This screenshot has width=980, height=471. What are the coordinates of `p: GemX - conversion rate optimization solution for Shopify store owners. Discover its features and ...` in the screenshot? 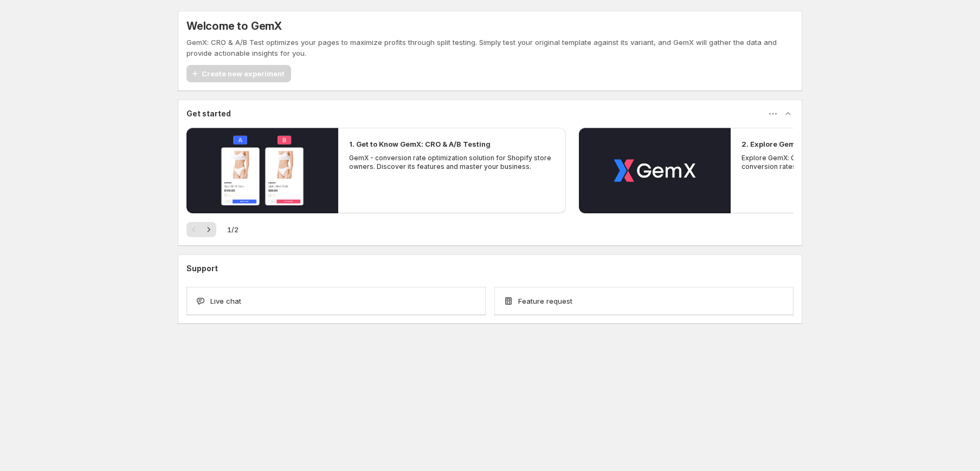 It's located at (452, 162).